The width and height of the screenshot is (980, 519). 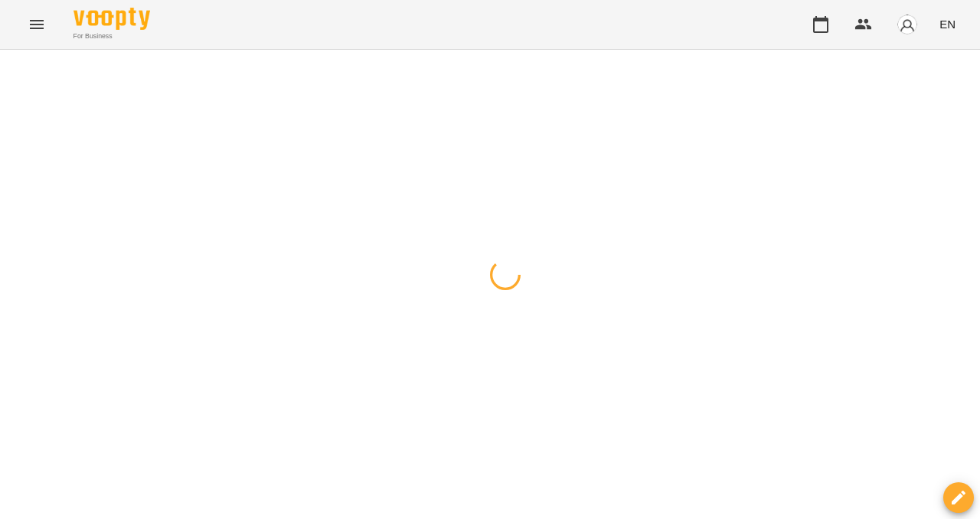 What do you see at coordinates (37, 24) in the screenshot?
I see `button: Menu` at bounding box center [37, 24].